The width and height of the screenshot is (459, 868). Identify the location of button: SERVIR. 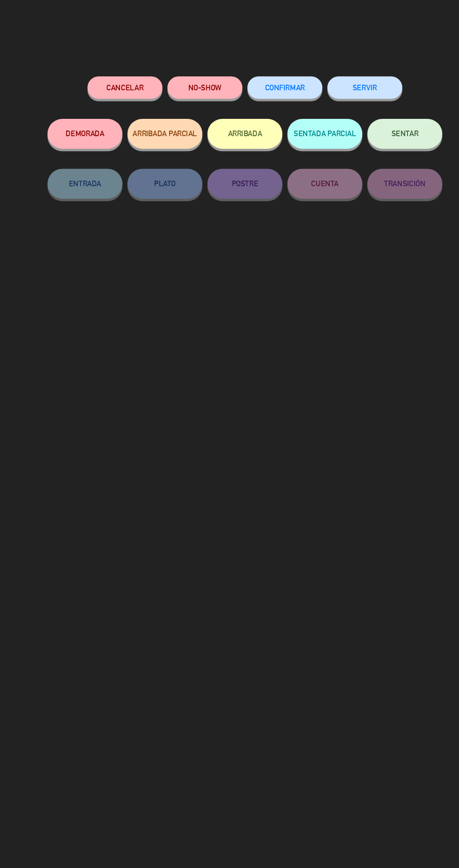
(342, 82).